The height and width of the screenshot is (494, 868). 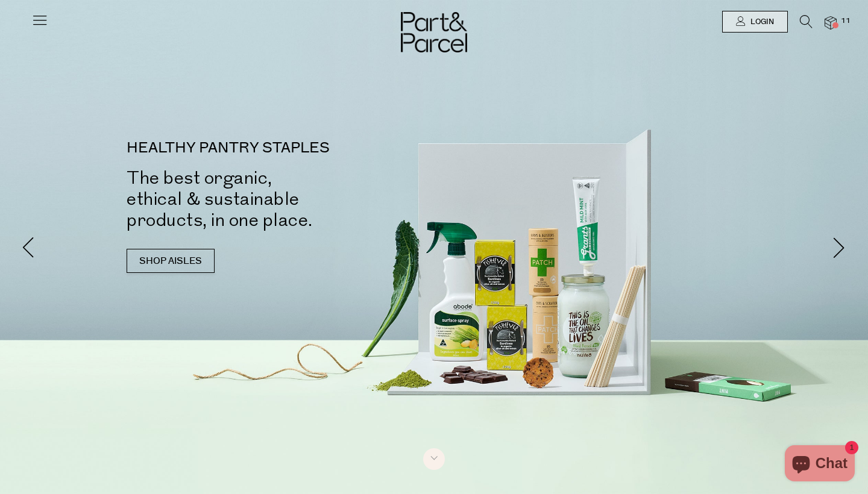 I want to click on span: 11, so click(x=845, y=21).